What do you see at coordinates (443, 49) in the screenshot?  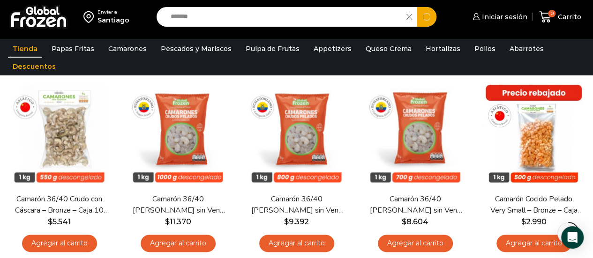 I see `a: Hortalizas` at bounding box center [443, 49].